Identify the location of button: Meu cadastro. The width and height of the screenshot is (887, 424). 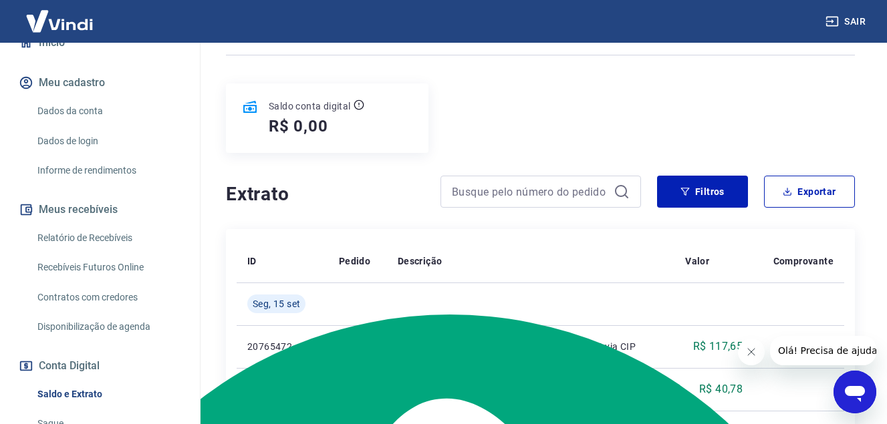
(100, 83).